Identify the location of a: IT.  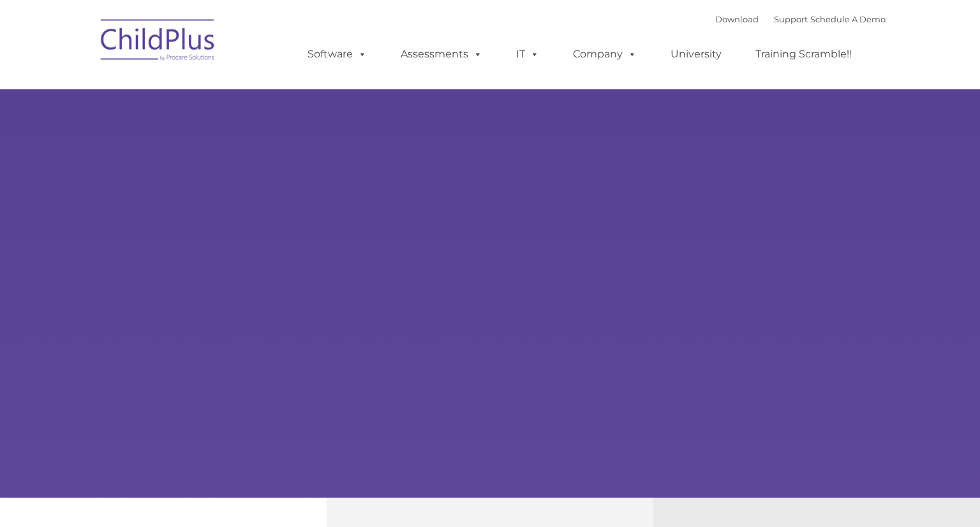
(528, 54).